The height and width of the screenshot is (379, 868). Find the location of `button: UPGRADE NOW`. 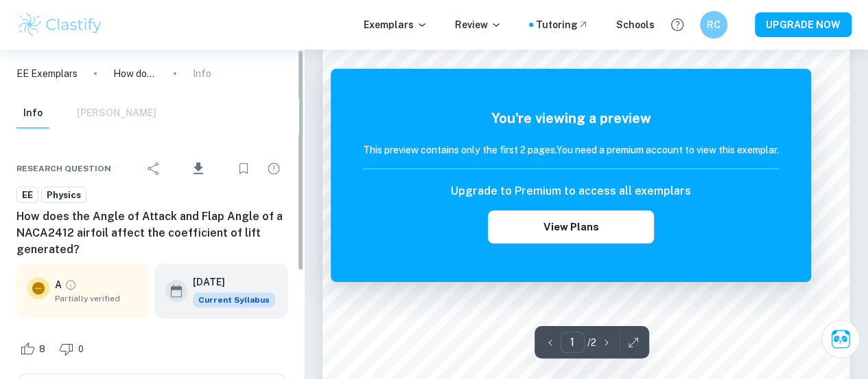

button: UPGRADE NOW is located at coordinates (803, 25).